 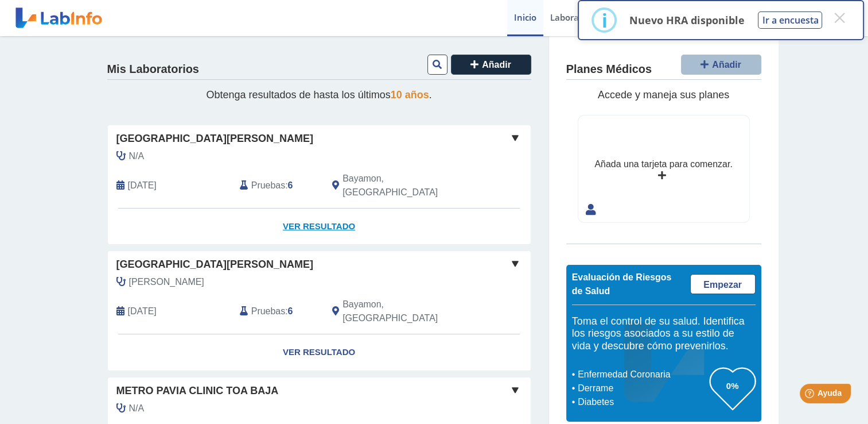 I want to click on div: Añada una tarjeta para comenzar., so click(x=663, y=164).